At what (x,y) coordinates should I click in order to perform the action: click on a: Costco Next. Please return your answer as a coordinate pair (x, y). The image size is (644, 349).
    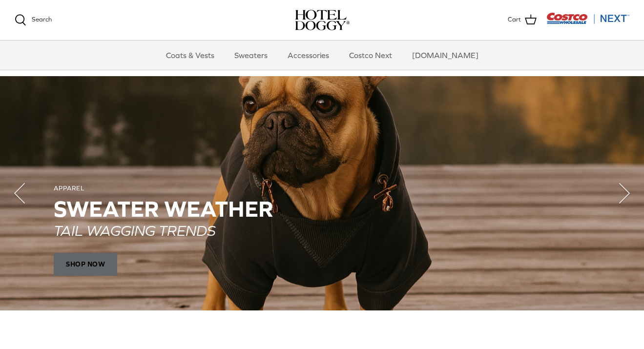
    Looking at the image, I should click on (370, 55).